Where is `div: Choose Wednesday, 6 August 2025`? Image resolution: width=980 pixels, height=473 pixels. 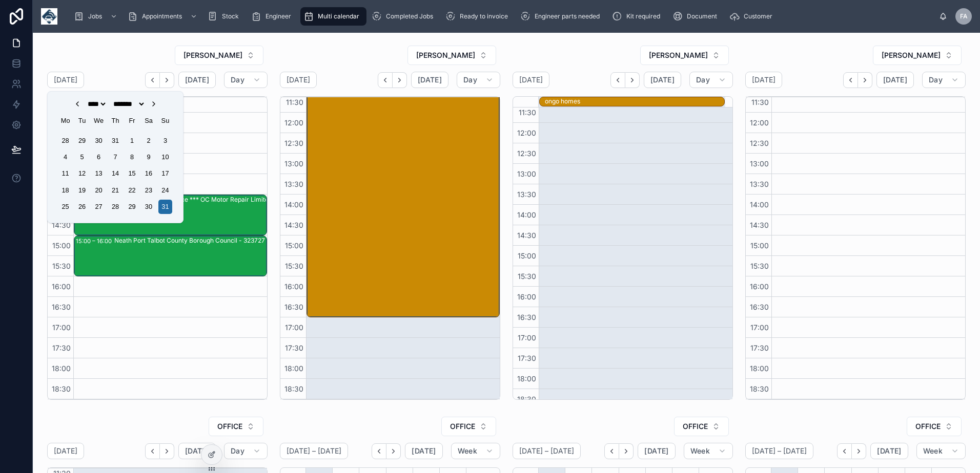
div: Choose Wednesday, 6 August 2025 is located at coordinates (98, 157).